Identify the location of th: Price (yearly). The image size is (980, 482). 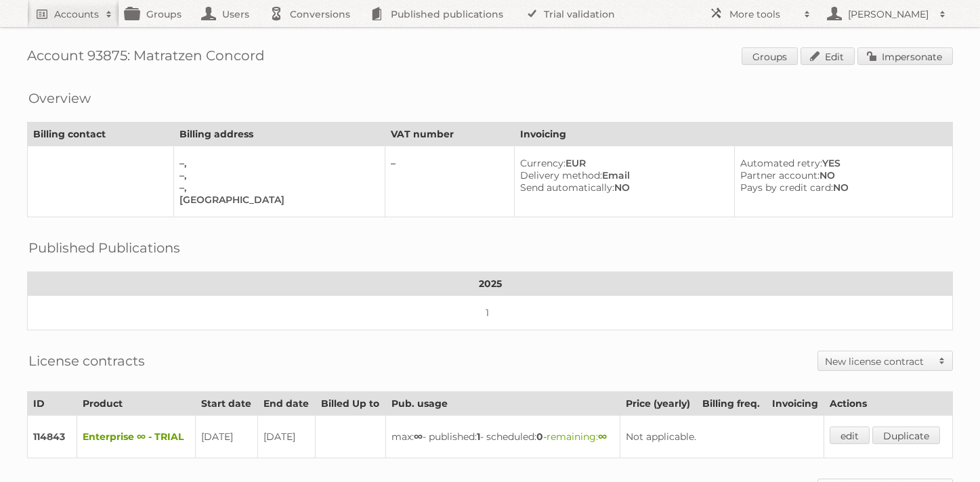
(658, 404).